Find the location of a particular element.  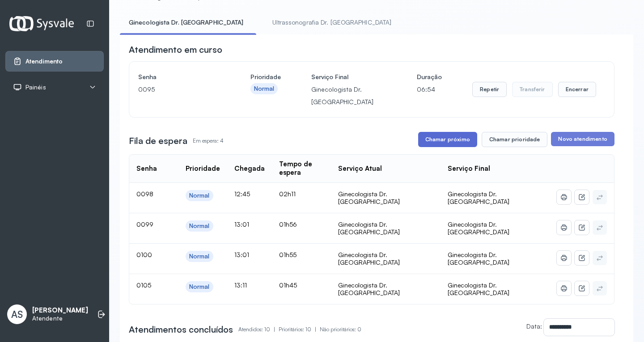

span: 0100 is located at coordinates (144, 255).